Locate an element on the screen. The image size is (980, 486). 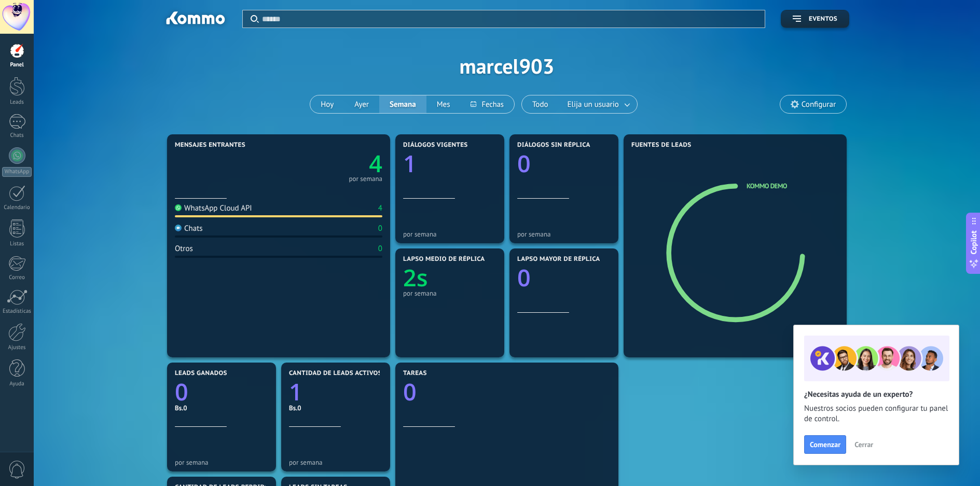
span: Diálogos sin réplica is located at coordinates (553, 145).